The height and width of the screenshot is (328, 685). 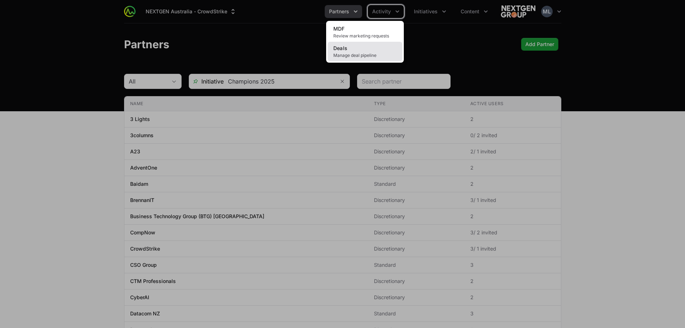 I want to click on div: Main navigation, so click(x=314, y=12).